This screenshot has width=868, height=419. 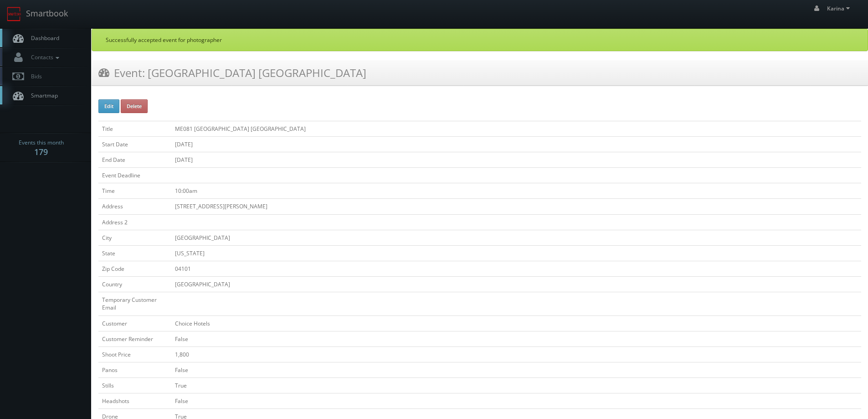 What do you see at coordinates (41, 151) in the screenshot?
I see `strong: 179` at bounding box center [41, 151].